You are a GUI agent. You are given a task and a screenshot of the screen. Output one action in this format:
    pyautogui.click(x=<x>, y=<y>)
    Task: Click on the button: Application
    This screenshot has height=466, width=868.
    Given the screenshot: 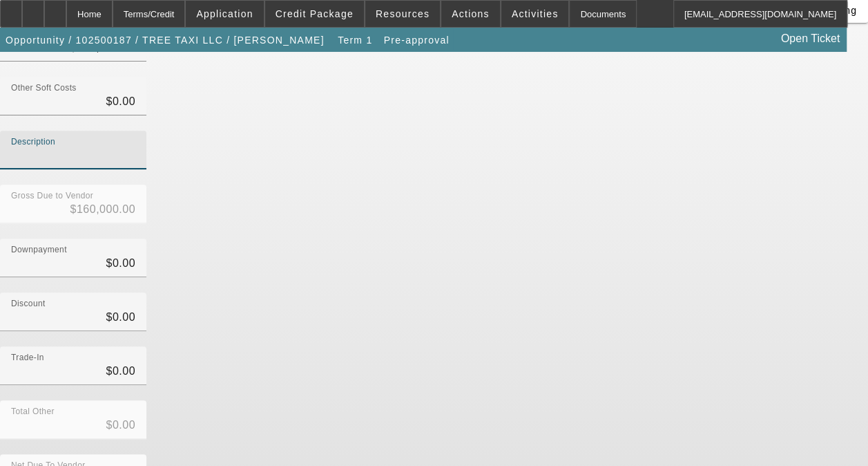 What is the action you would take?
    pyautogui.click(x=224, y=14)
    